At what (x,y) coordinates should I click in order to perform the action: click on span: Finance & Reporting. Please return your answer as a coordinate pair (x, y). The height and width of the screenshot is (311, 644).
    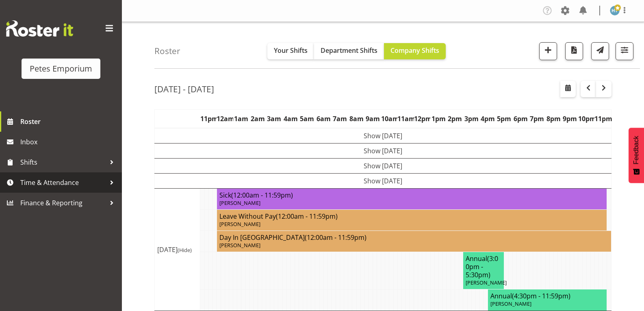
    Looking at the image, I should click on (63, 203).